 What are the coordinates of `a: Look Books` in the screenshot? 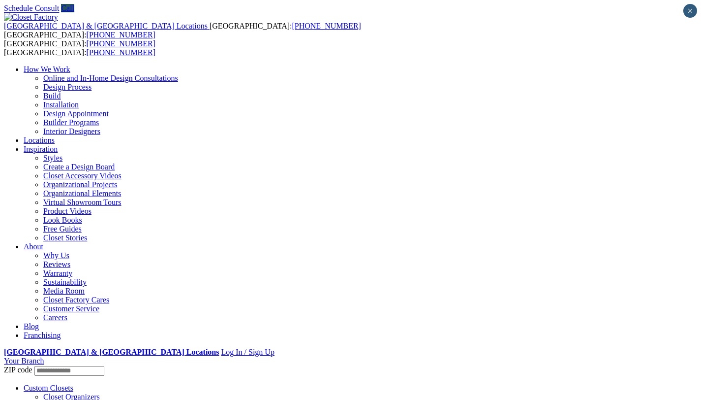 It's located at (63, 219).